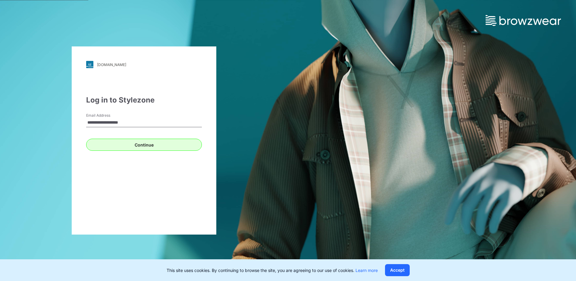 The width and height of the screenshot is (576, 281). What do you see at coordinates (144, 145) in the screenshot?
I see `button: Continue` at bounding box center [144, 145].